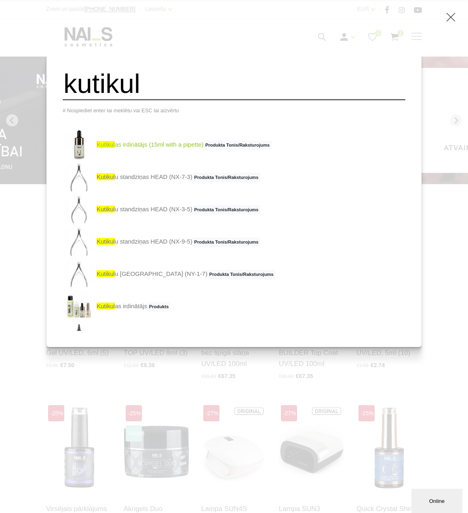 The image size is (468, 513). What do you see at coordinates (161, 210) in the screenshot?
I see `a: kutikulu standziņas HEAD (NX-3-5)Produkta Tonis/Raksturojums` at bounding box center [161, 210].